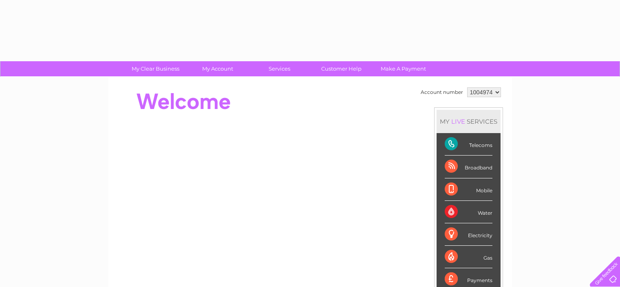  I want to click on a: Services, so click(279, 69).